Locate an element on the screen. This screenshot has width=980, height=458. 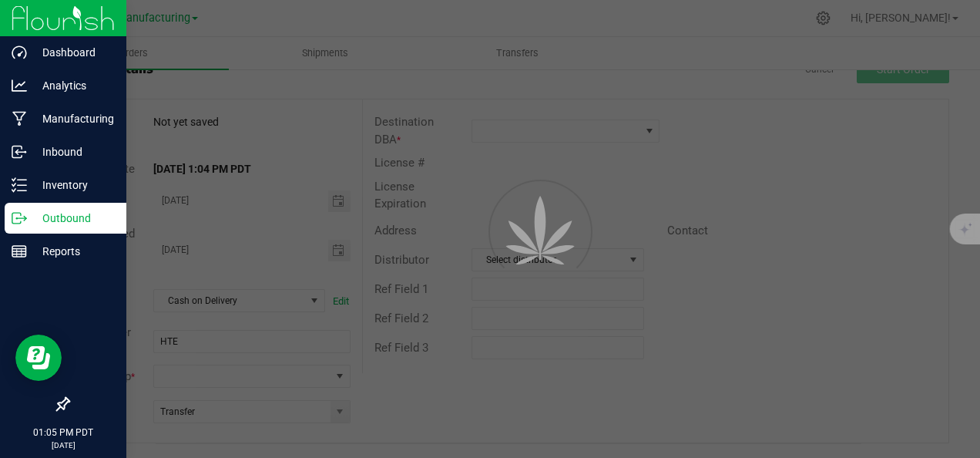
inline-svg: Analytics is located at coordinates (19, 86).